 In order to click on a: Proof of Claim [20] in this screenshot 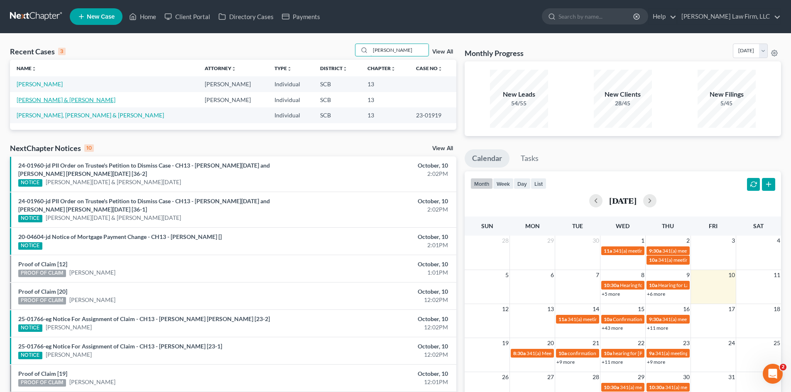, I will do `click(43, 291)`.